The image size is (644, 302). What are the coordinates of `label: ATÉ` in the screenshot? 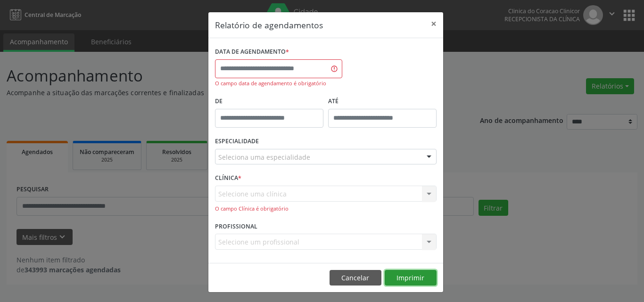 It's located at (382, 101).